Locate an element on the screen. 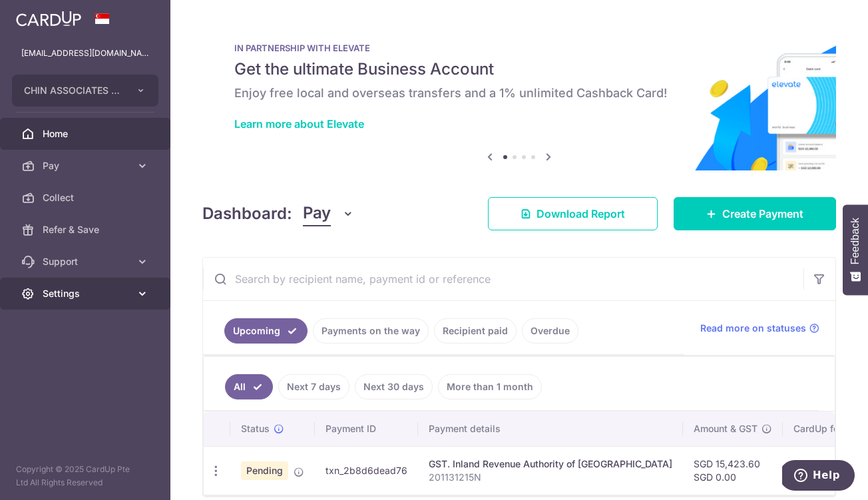 The height and width of the screenshot is (500, 868). span: CardUp fee is located at coordinates (819, 428).